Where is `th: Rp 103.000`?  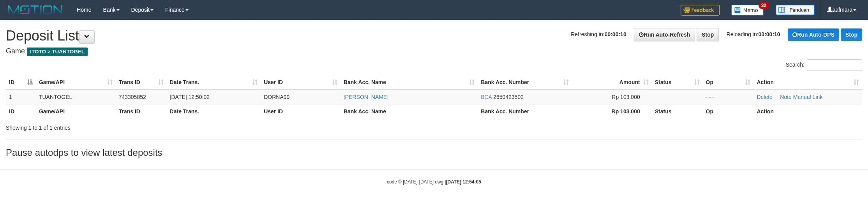
th: Rp 103.000 is located at coordinates (611, 111).